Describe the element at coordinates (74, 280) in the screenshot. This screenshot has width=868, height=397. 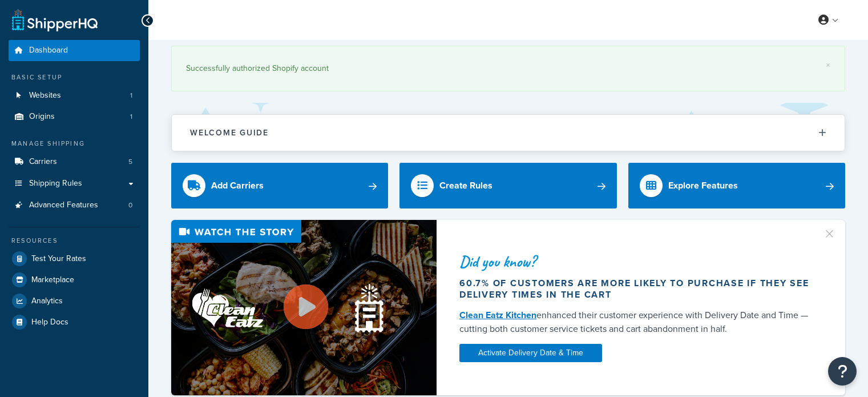
I see `a: Marketplace` at that location.